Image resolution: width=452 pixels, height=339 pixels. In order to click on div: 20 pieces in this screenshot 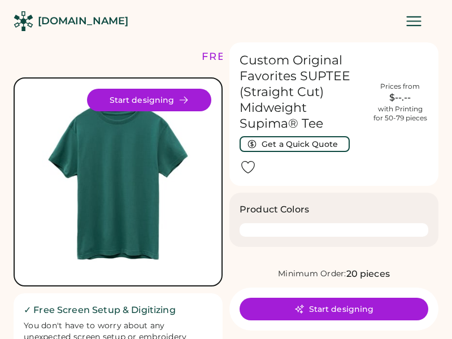, I will do `click(368, 274)`.